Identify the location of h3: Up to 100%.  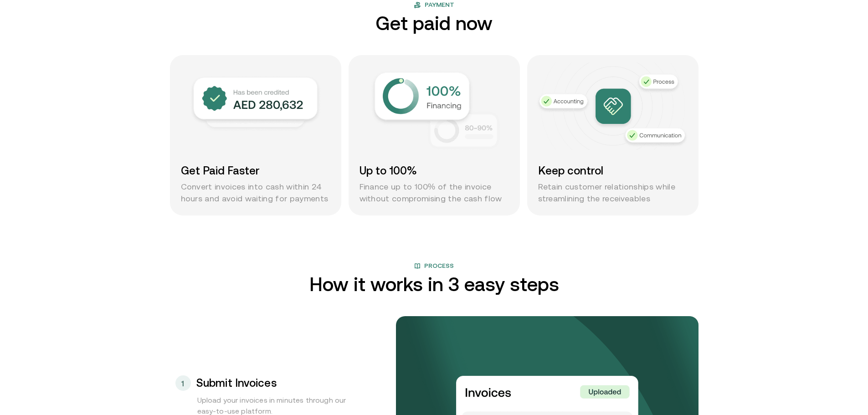
(434, 171).